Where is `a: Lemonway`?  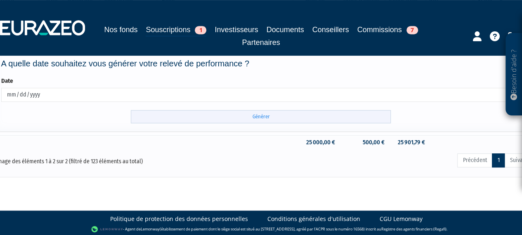
a: Lemonway is located at coordinates (150, 228).